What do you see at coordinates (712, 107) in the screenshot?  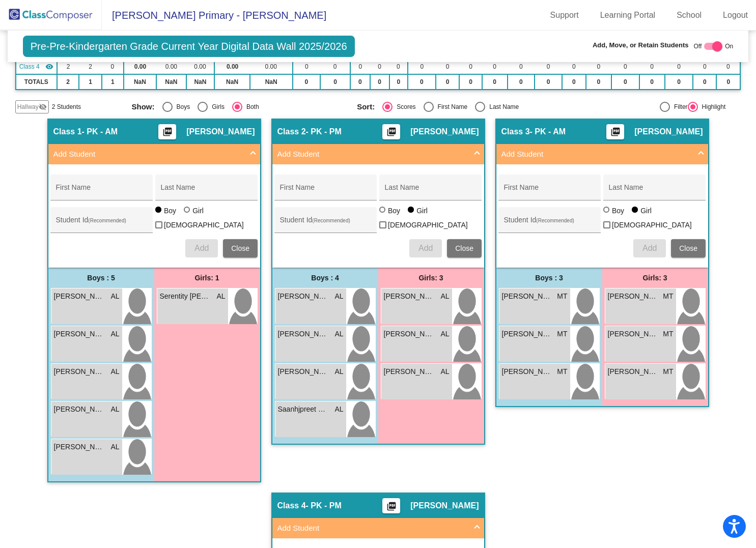 I see `div: Highlight` at bounding box center [712, 107].